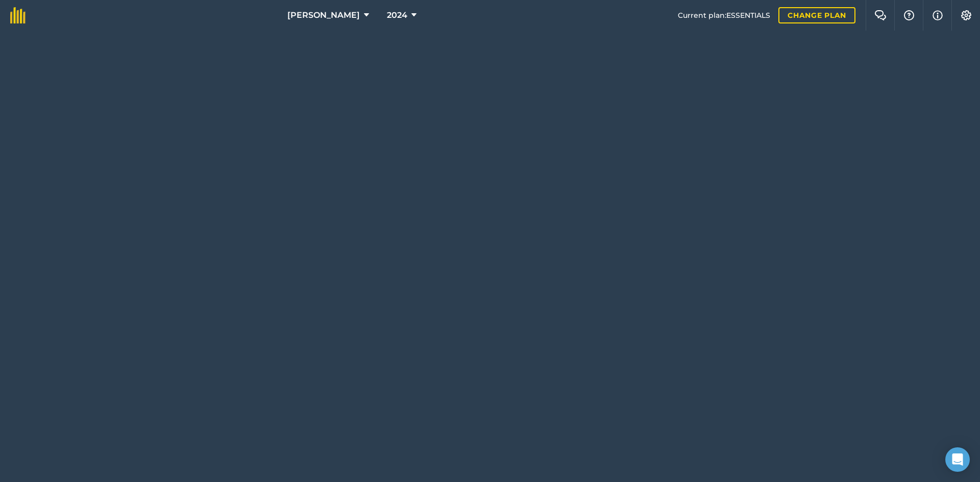 The width and height of the screenshot is (980, 482). Describe the element at coordinates (397, 15) in the screenshot. I see `span: 2024` at that location.